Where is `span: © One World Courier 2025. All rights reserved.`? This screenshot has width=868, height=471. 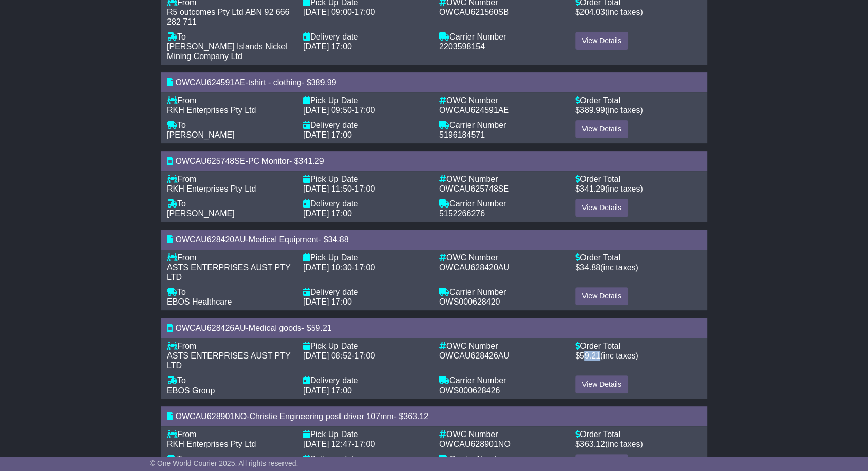
span: © One World Courier 2025. All rights reserved. is located at coordinates (224, 463).